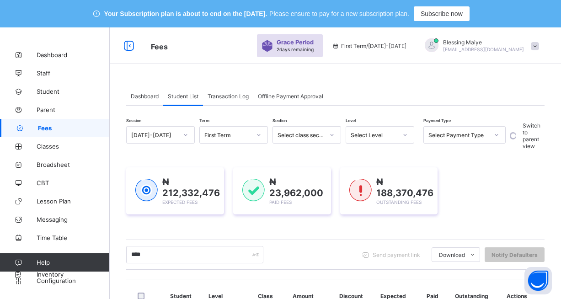 The image size is (561, 299). What do you see at coordinates (73, 73) in the screenshot?
I see `span: Staff` at bounding box center [73, 73].